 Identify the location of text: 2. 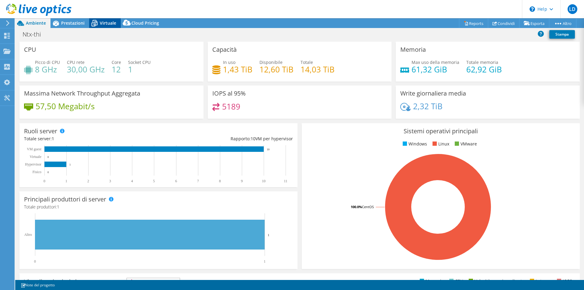
(88, 181).